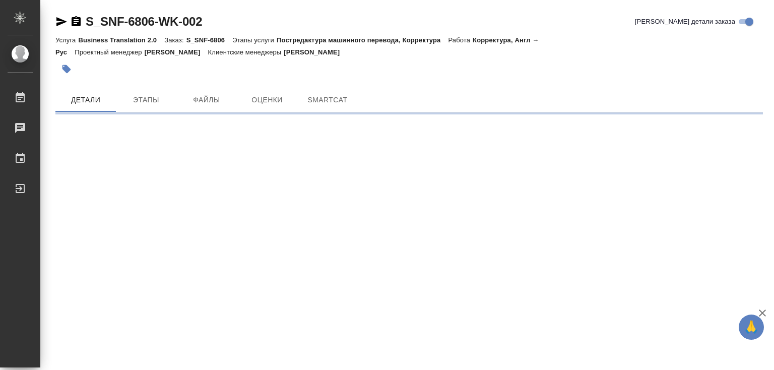  Describe the element at coordinates (146, 100) in the screenshot. I see `span: Этапы` at that location.